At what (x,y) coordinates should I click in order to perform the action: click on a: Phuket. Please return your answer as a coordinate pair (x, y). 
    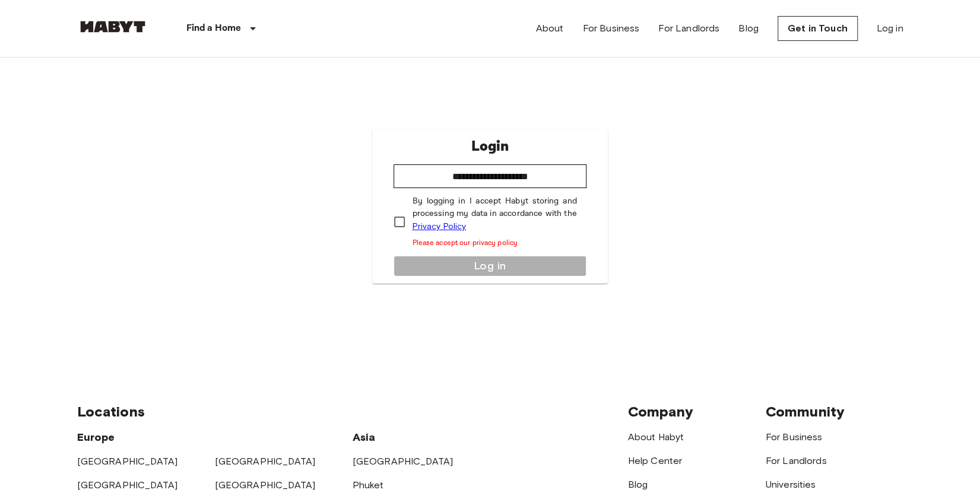
    Looking at the image, I should click on (368, 485).